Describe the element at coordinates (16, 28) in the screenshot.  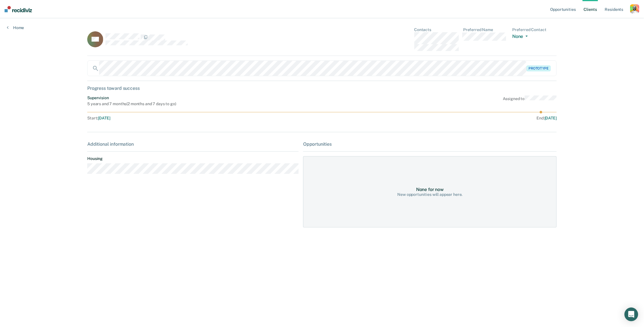
I see `a: Home` at that location.